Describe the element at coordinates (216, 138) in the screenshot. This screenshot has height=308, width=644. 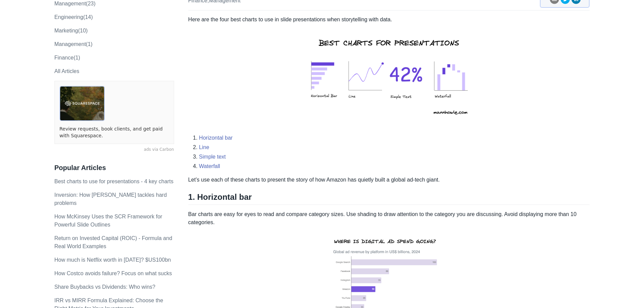
I see `a: Horizontal bar` at that location.